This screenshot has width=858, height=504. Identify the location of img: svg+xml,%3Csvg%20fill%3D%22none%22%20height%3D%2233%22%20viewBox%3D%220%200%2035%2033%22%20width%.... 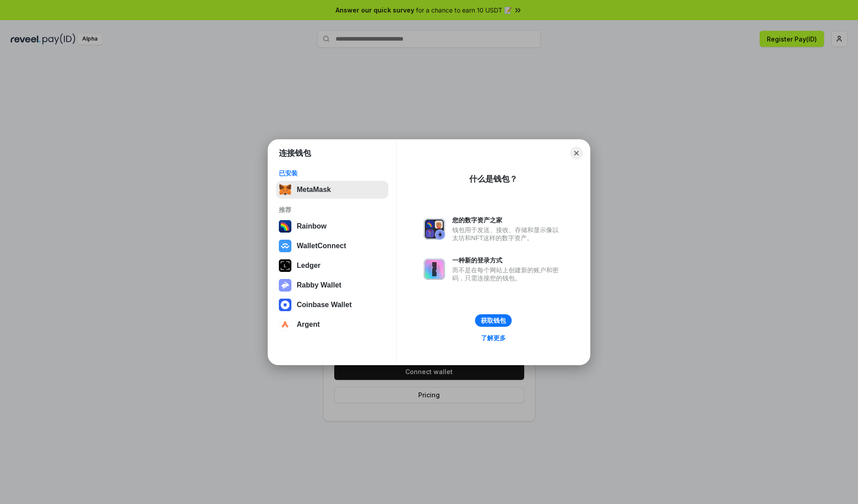
(285, 190).